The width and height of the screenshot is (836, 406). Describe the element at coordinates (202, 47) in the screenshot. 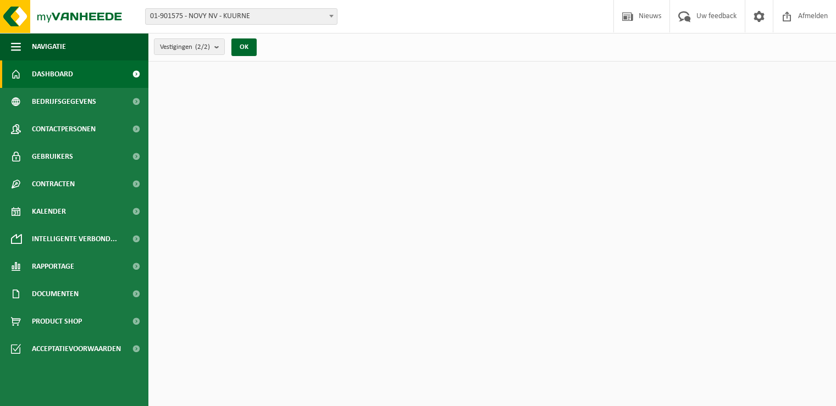

I see `count: (2/2)` at that location.